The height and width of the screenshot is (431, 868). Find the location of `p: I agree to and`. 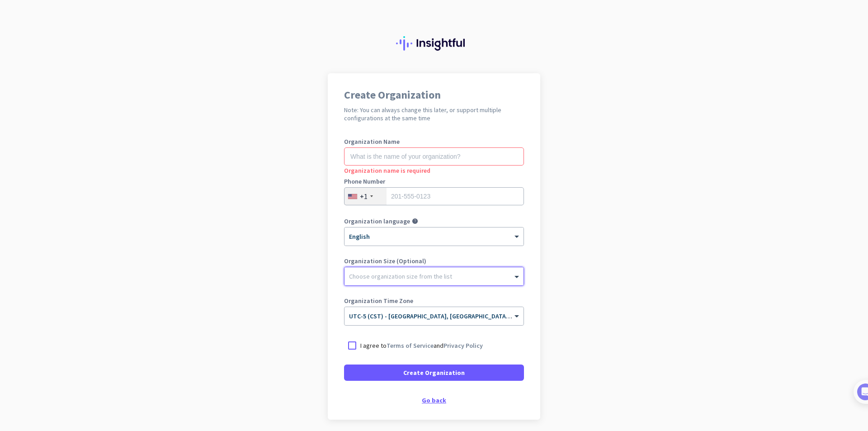

p: I agree to and is located at coordinates (421, 345).